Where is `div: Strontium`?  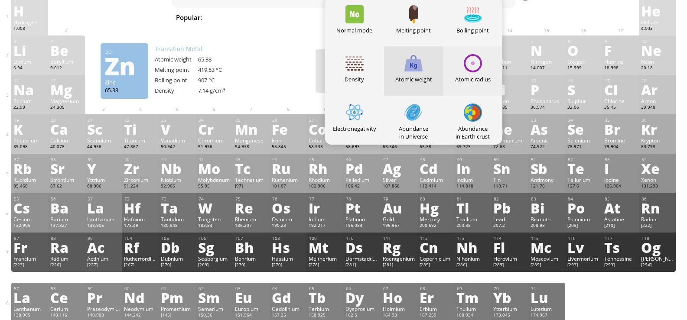
div: Strontium is located at coordinates (66, 180).